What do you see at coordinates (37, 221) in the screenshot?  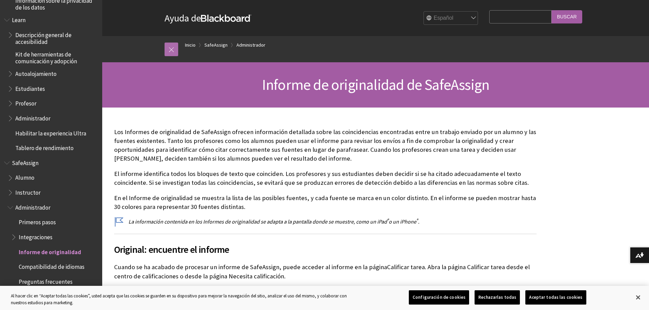 I see `span: Primeros pasos` at bounding box center [37, 221].